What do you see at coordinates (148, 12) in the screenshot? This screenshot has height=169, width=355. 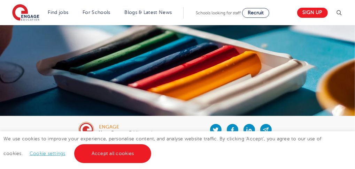 I see `a: Blogs & Latest News` at bounding box center [148, 12].